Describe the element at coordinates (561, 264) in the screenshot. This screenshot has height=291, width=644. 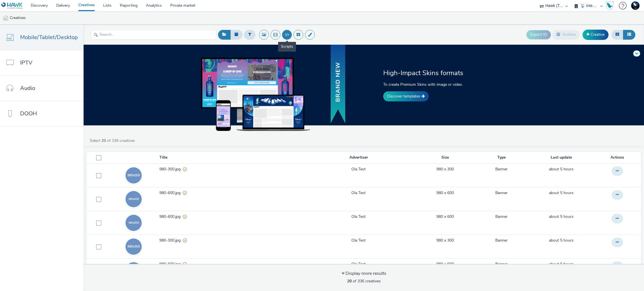
I see `span: about 6 hours` at that location.